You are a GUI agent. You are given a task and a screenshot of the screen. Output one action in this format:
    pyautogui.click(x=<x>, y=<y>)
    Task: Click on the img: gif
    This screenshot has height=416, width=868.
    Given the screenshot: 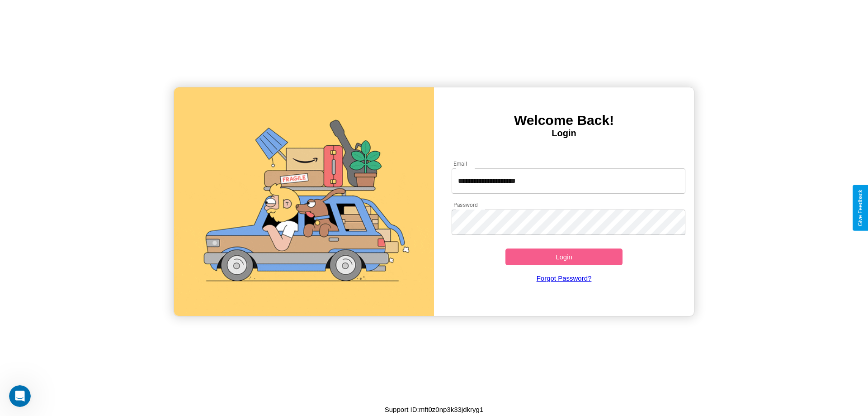 What is the action you would take?
    pyautogui.click(x=304, y=201)
    